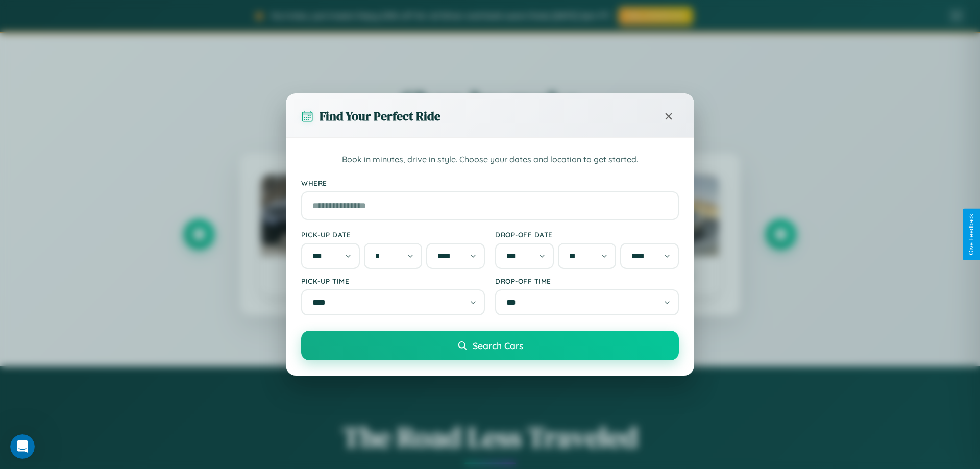  I want to click on h3: Find Your Perfect Ride, so click(380, 116).